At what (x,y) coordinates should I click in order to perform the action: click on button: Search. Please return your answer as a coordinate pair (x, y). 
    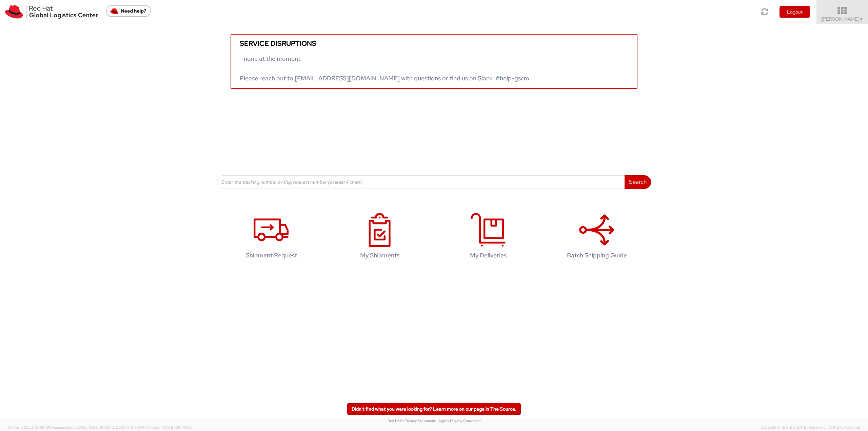
    Looking at the image, I should click on (637, 182).